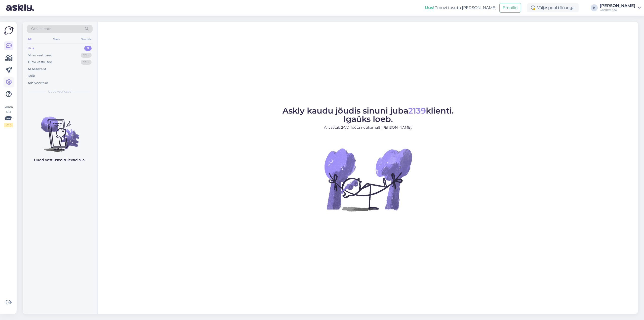  I want to click on div: AI Assistent, so click(37, 69).